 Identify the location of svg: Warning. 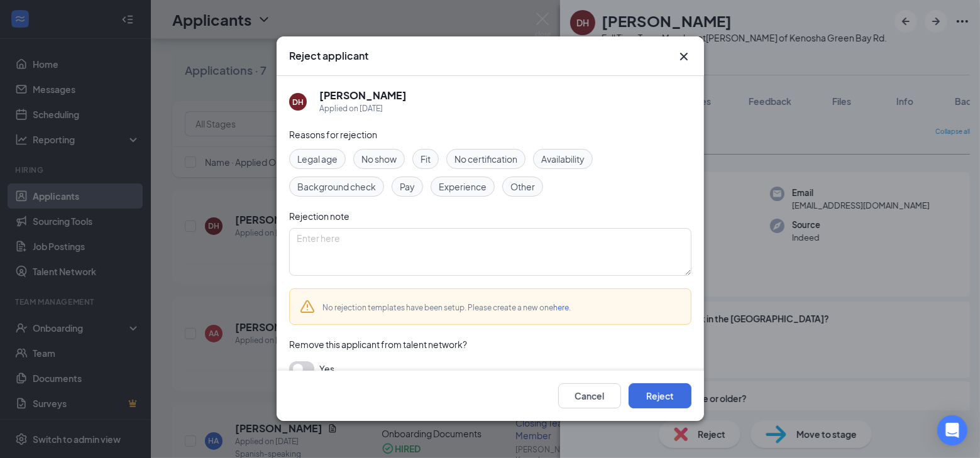
(308, 307).